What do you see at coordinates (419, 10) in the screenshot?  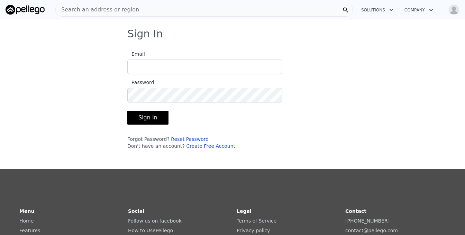 I see `button: Company` at bounding box center [419, 10].